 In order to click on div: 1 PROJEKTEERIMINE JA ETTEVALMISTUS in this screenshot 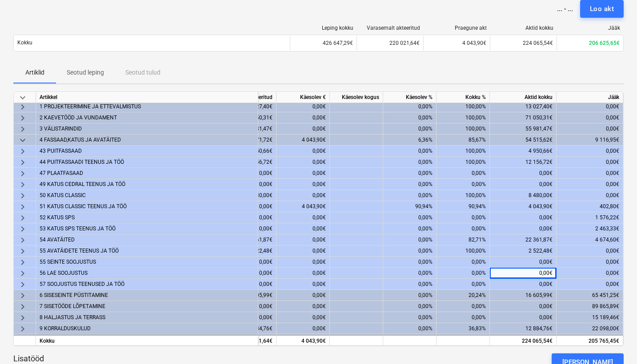, I will do `click(146, 107)`.